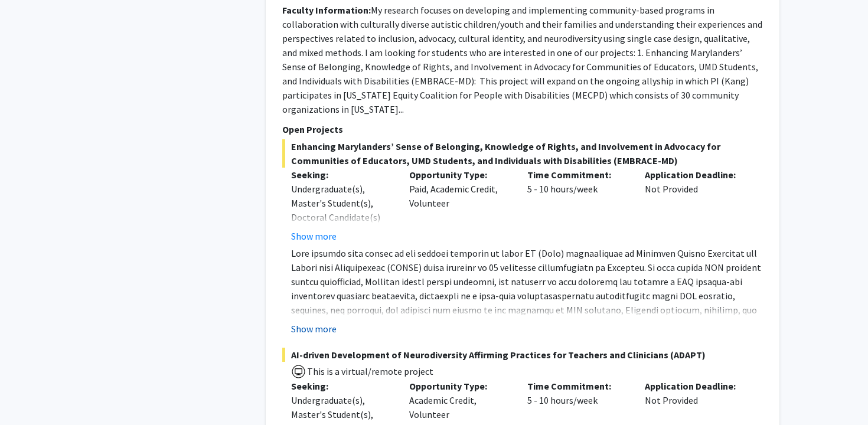  I want to click on fg-read-more: My research focuses on developing and implementing community-based programs in collaboration with..., so click(522, 60).